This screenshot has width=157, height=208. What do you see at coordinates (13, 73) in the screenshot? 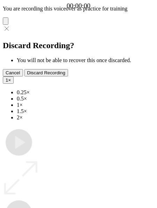
I see `button: Cancel` at bounding box center [13, 73].